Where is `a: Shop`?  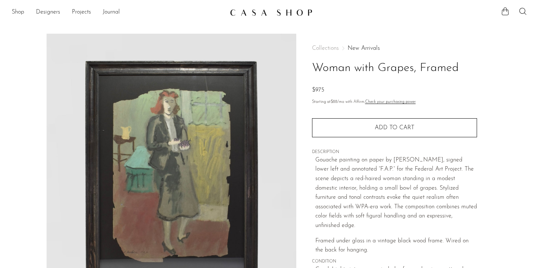 a: Shop is located at coordinates (18, 12).